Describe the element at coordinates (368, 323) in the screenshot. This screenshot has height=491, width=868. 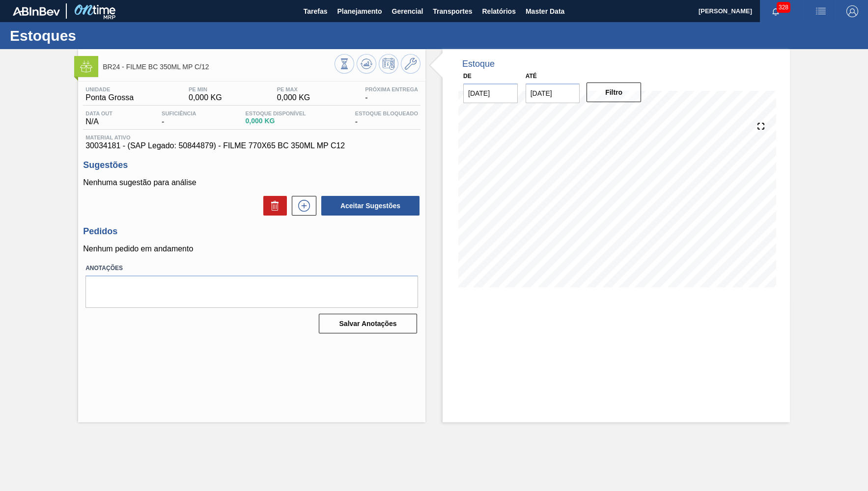
I see `button: Salvar Anotações` at that location.